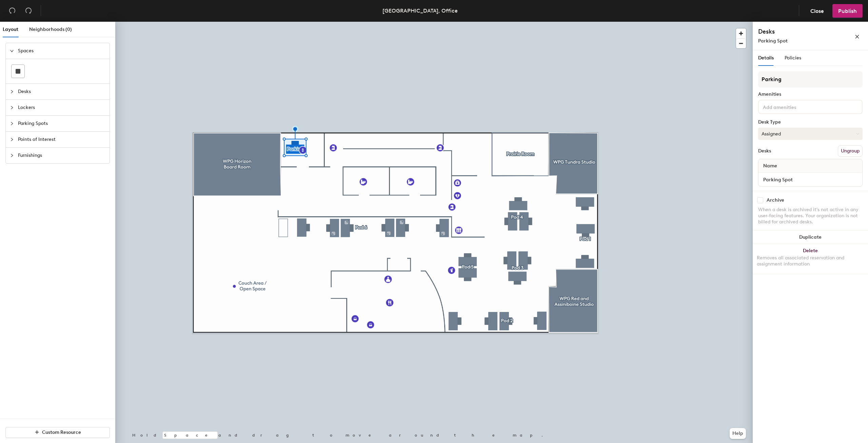 The width and height of the screenshot is (868, 443). What do you see at coordinates (765, 151) in the screenshot?
I see `div: Desks` at bounding box center [765, 151].